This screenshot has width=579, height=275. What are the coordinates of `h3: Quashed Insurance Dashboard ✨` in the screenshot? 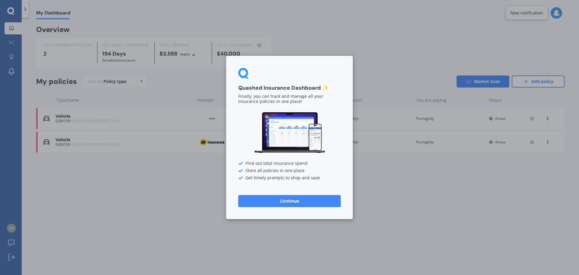 It's located at (289, 88).